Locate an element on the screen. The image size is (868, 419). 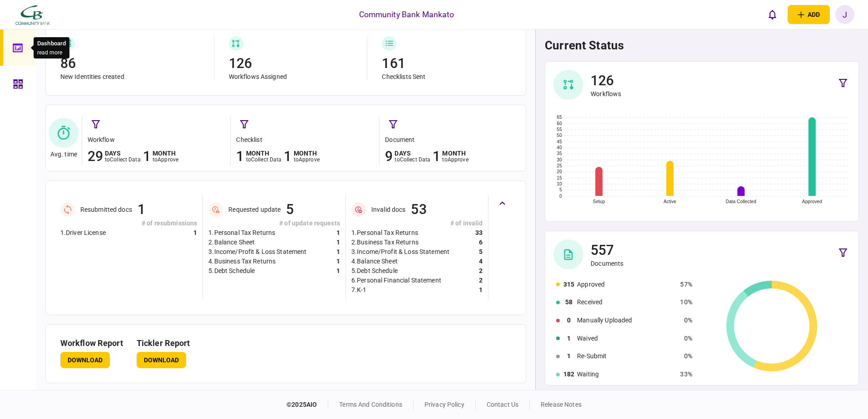
h3: Tickler Report is located at coordinates (163, 343).